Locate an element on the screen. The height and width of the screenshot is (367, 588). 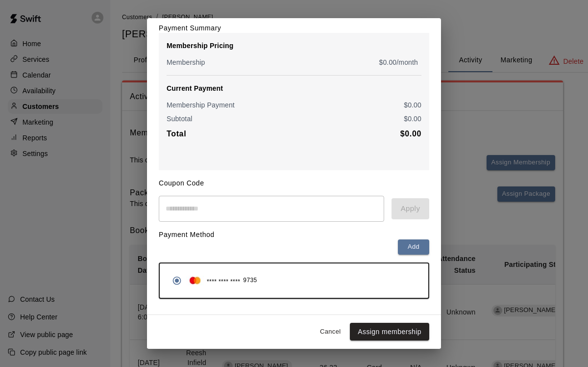
p: Current Payment is located at coordinates (294, 89).